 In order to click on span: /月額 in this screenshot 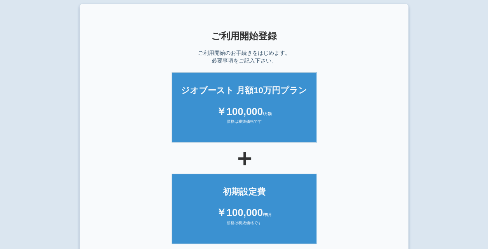, I will do `click(267, 113)`.